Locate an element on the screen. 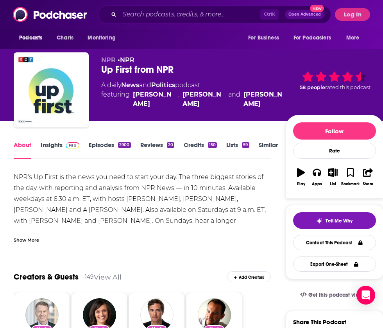 The height and width of the screenshot is (328, 383). img: Podchaser - Follow, Share and Rate Podcasts is located at coordinates (50, 14).